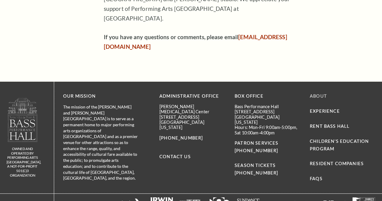 This screenshot has height=201, width=382. Describe the element at coordinates (337, 163) in the screenshot. I see `a: Resident Companies` at that location.